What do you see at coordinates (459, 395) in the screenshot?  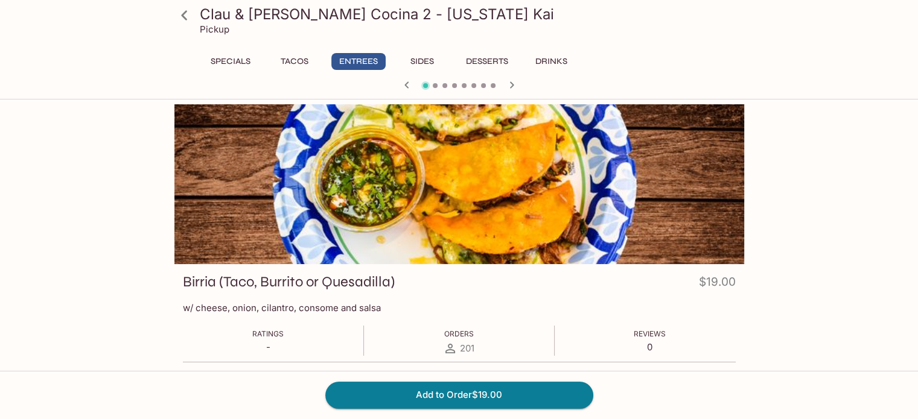 I see `button: Add to Order$19.00` at bounding box center [459, 395].